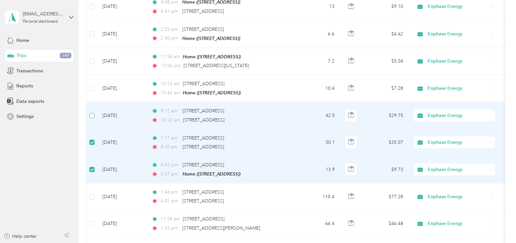 The height and width of the screenshot is (243, 516). What do you see at coordinates (170, 29) in the screenshot?
I see `span: 2:25 pm` at bounding box center [170, 29].